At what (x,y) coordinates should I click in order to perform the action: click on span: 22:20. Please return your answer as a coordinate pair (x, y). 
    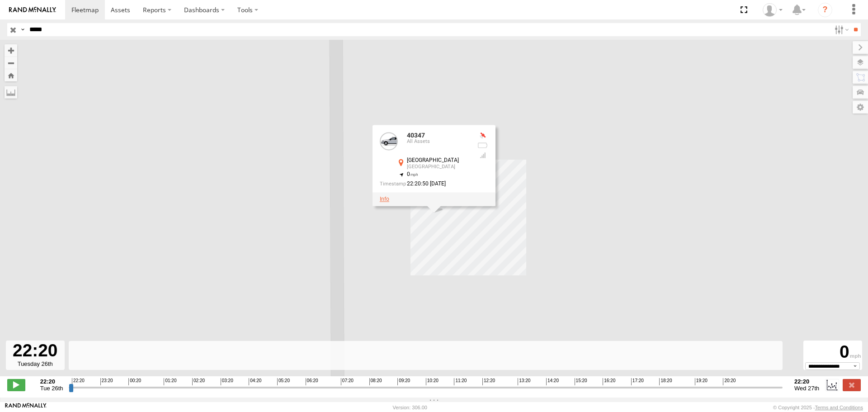
    Looking at the image, I should click on (78, 382).